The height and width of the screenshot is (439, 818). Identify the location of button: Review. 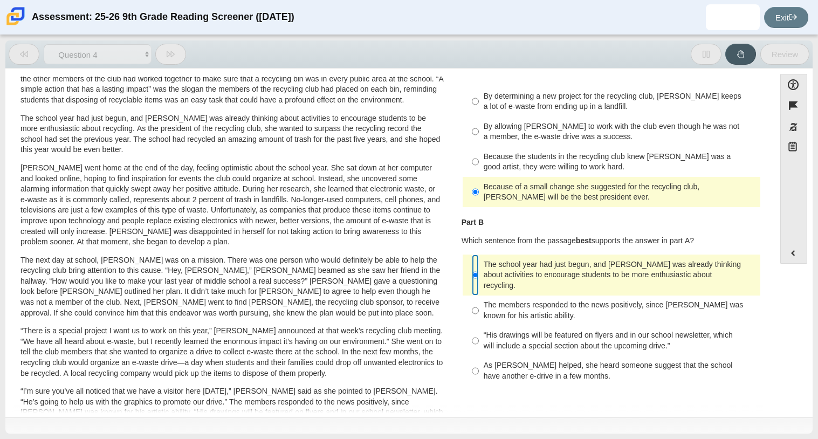
(785, 54).